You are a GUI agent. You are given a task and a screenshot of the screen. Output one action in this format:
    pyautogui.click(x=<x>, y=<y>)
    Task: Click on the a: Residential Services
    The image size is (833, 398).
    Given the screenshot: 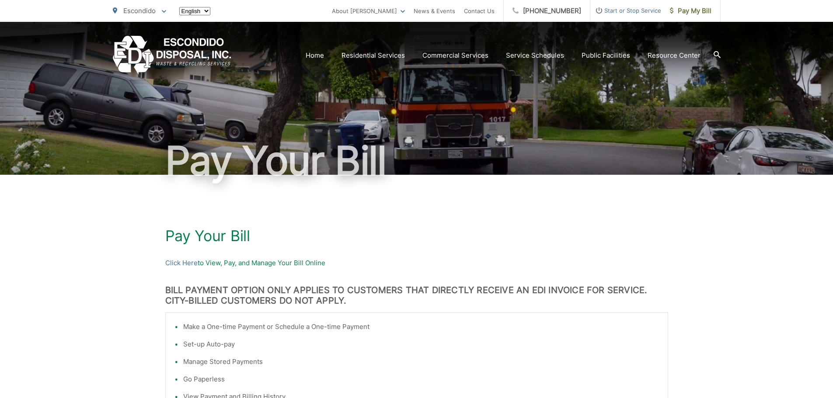 What is the action you would take?
    pyautogui.click(x=373, y=56)
    